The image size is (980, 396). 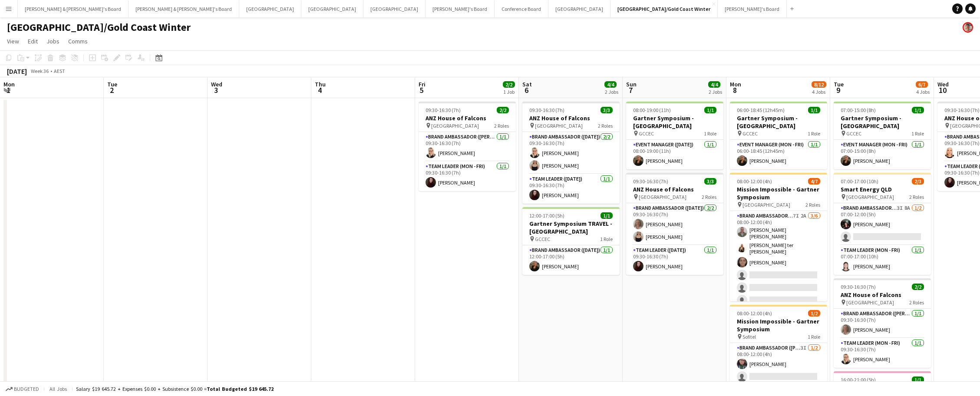 What do you see at coordinates (59, 388) in the screenshot?
I see `span: All jobs` at bounding box center [59, 388].